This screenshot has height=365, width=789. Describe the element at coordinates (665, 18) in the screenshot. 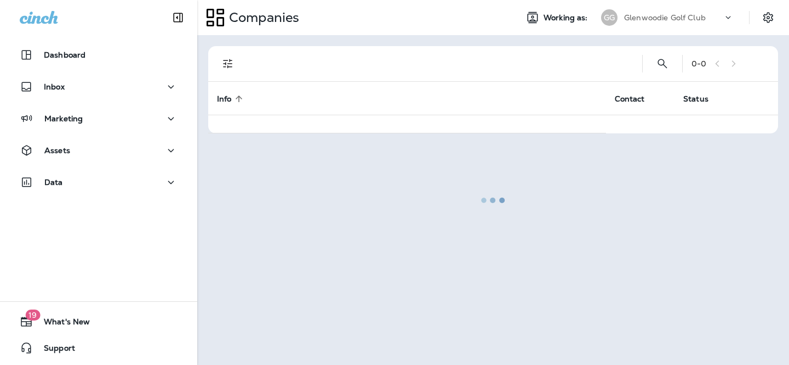

I see `p: Glenwoodie Golf Club` at that location.